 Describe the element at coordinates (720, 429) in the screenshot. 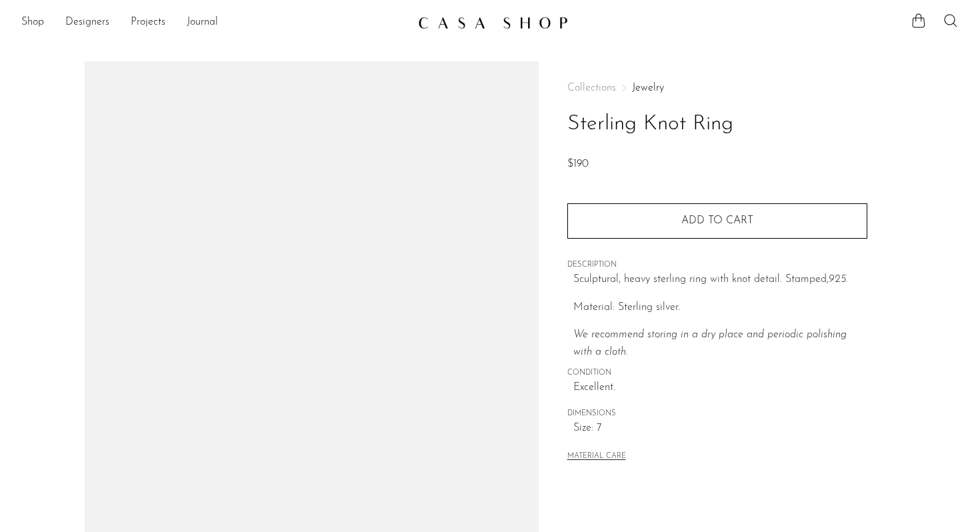

I see `span: Size: 7` at that location.